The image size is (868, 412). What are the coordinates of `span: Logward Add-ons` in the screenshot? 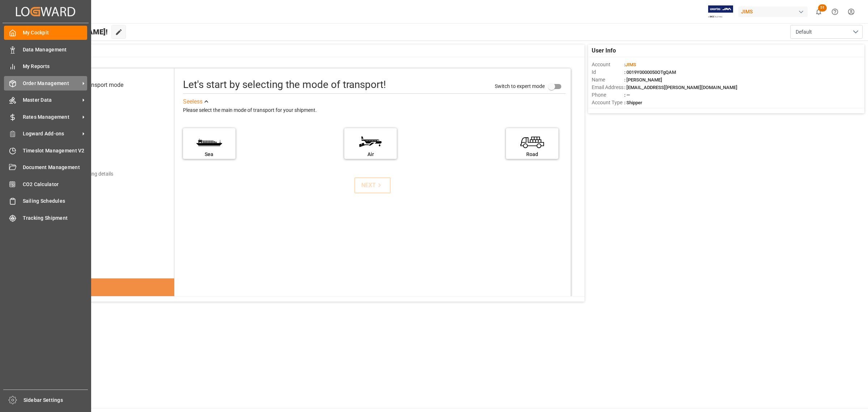 It's located at (51, 134).